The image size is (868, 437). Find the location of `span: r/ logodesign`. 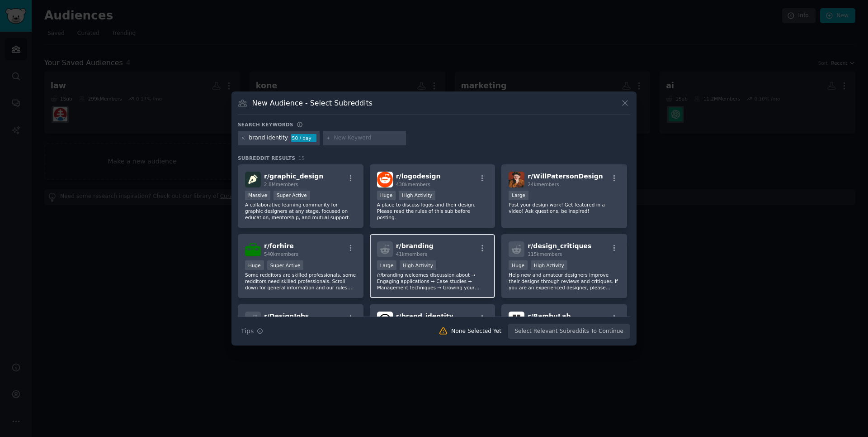

span: r/ logodesign is located at coordinates (418, 176).